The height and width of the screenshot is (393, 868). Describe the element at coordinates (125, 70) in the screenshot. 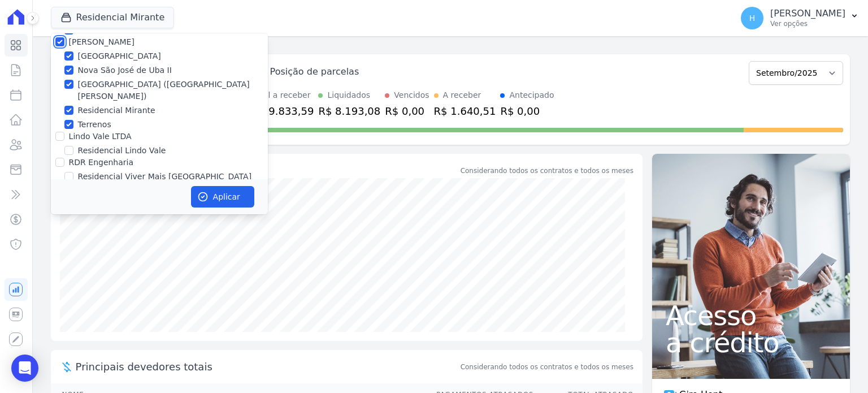

I see `label: Nova São José de Uba II` at that location.